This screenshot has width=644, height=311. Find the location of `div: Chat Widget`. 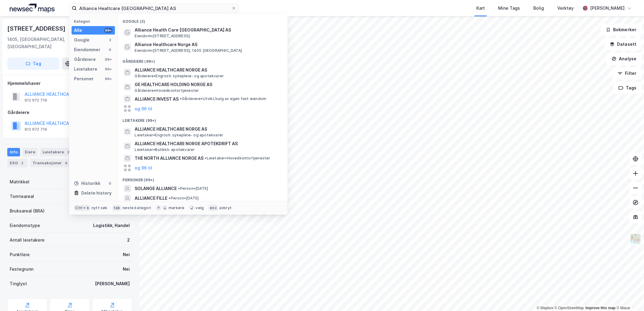

div: Chat Widget is located at coordinates (629, 296).